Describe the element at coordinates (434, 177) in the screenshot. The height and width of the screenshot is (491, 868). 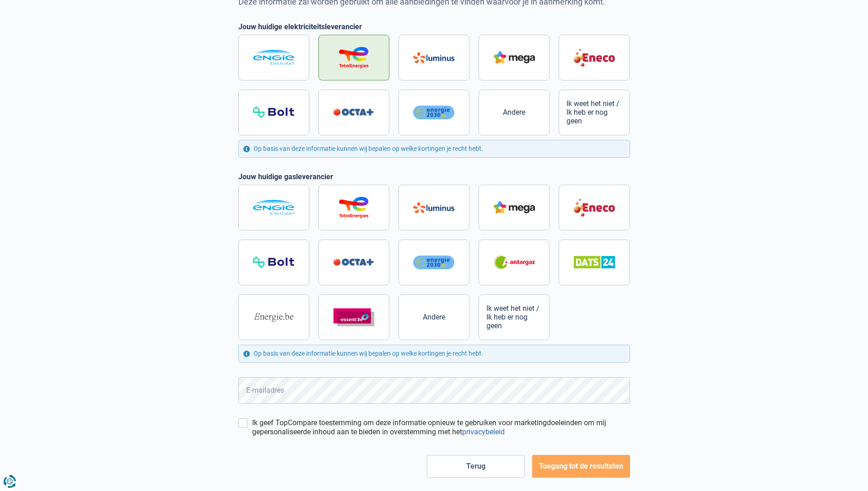
I see `legend: Jouw huidige gasleverancier` at that location.